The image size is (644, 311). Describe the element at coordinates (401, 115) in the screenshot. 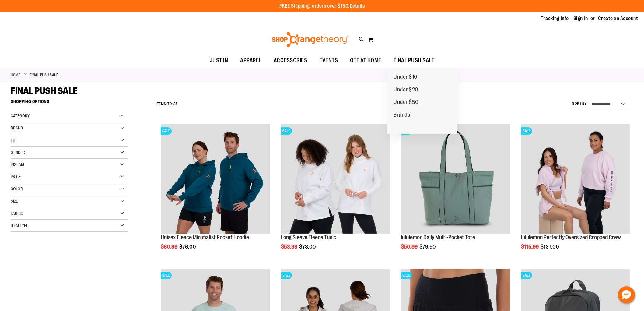

I see `a: Brands` at that location.